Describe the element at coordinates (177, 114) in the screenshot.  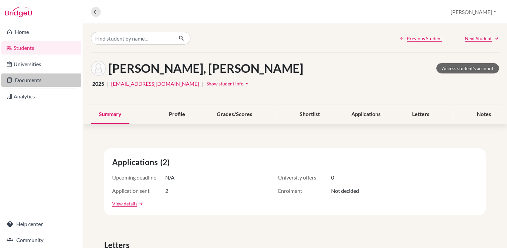
I see `div: Profile` at that location.